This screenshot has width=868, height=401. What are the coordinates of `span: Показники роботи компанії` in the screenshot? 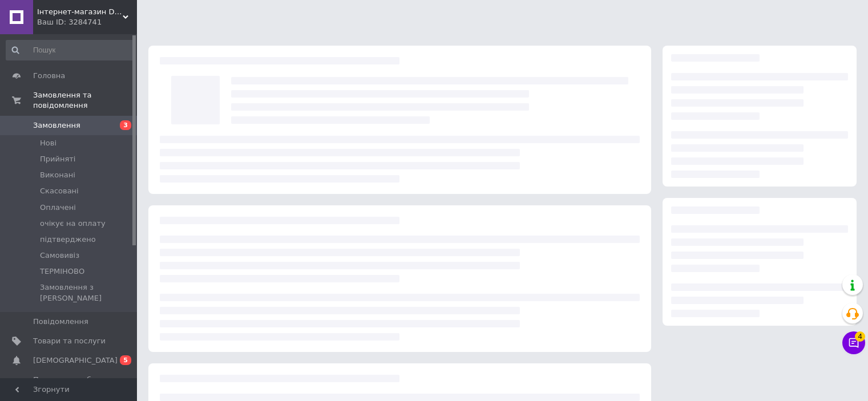 It's located at (69, 385).